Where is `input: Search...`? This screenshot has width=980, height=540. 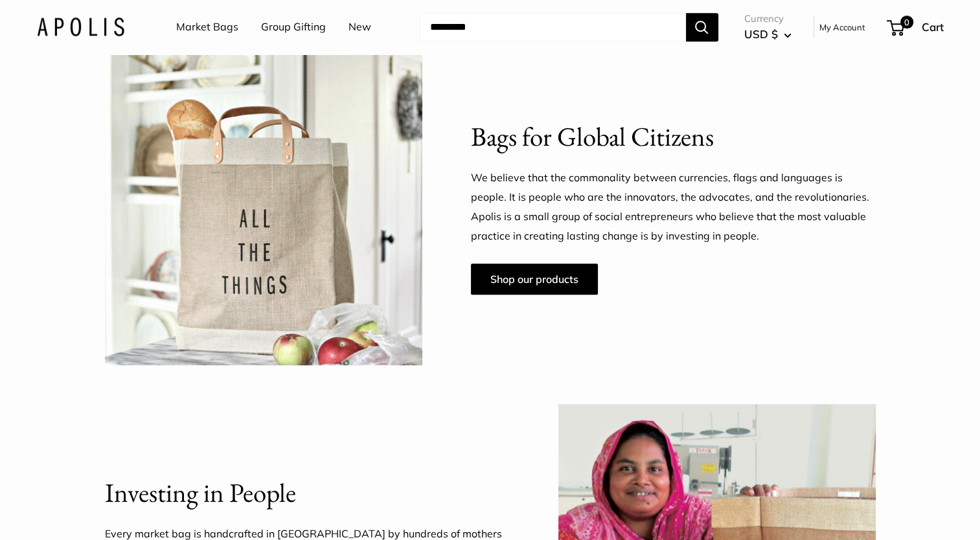
input: Search... is located at coordinates (552, 27).